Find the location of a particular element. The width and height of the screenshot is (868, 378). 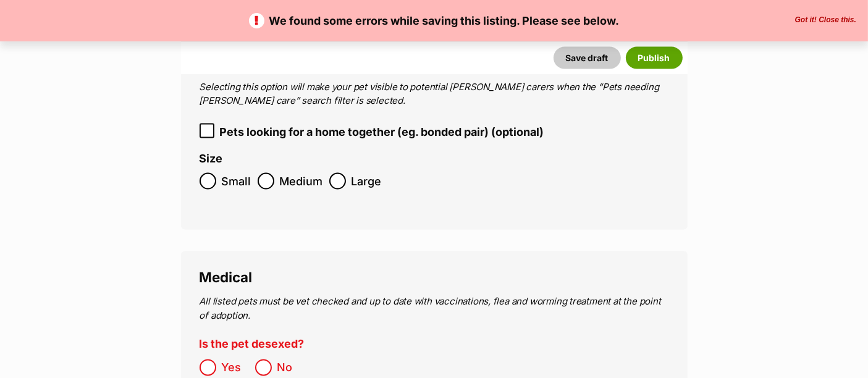

label: Size is located at coordinates (211, 159).